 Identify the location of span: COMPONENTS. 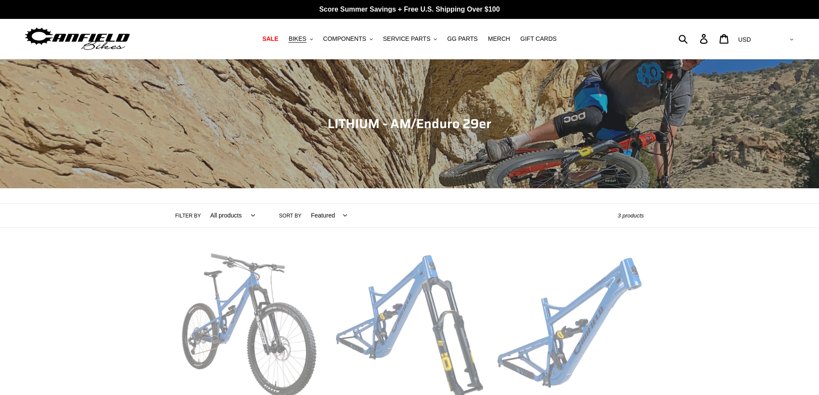
(345, 39).